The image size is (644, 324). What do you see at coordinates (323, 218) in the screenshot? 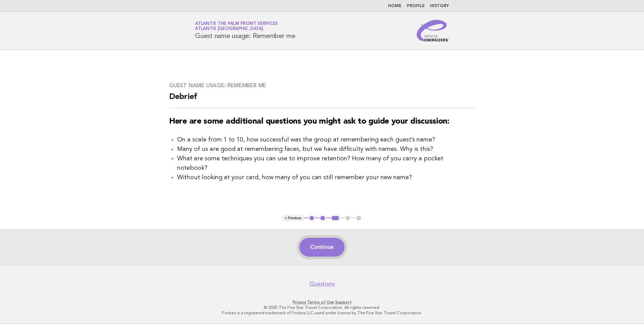
I see `button: 2` at bounding box center [323, 218].